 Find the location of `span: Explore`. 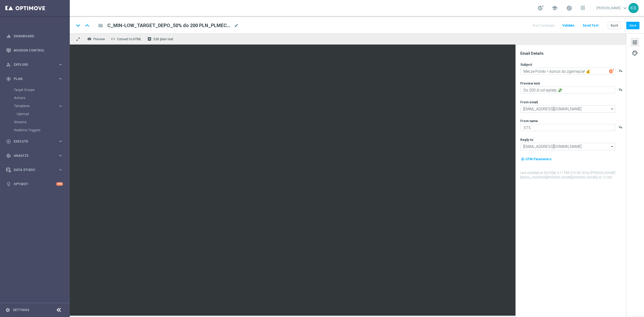

span: Explore is located at coordinates (36, 65).